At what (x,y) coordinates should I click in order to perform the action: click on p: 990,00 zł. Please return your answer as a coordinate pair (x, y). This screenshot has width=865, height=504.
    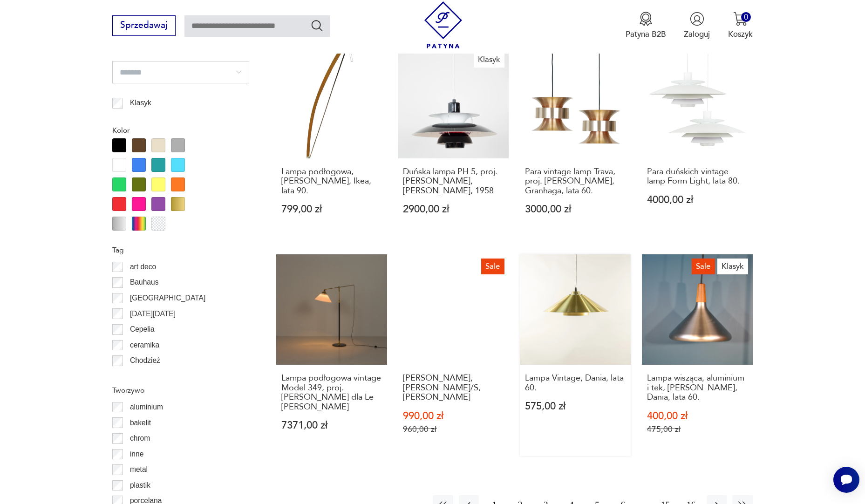
    Looking at the image, I should click on (453, 416).